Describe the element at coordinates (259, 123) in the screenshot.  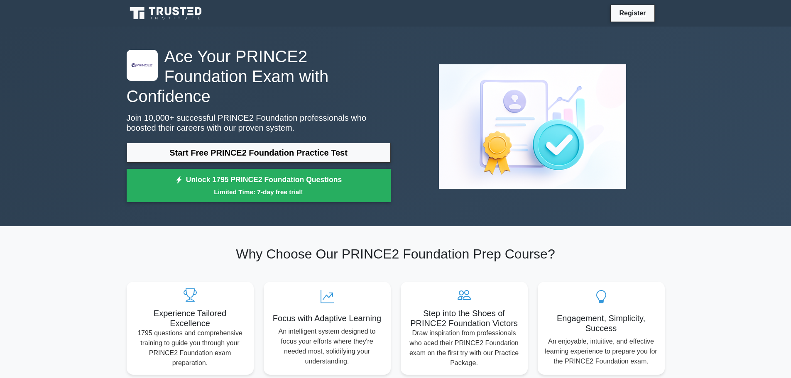
I see `p: Join 10,000+ successful PRINCE2 Foundation professionals who boosted their careers with our prove...` at that location.